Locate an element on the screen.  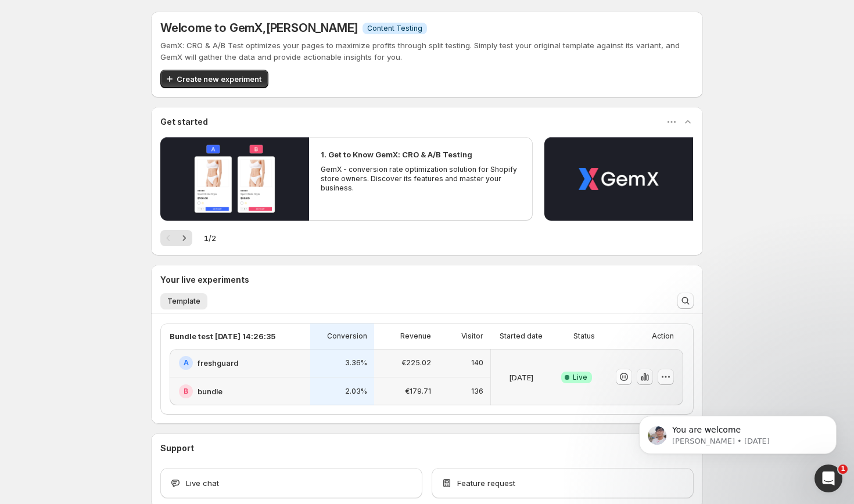
p: Action is located at coordinates (663, 337).